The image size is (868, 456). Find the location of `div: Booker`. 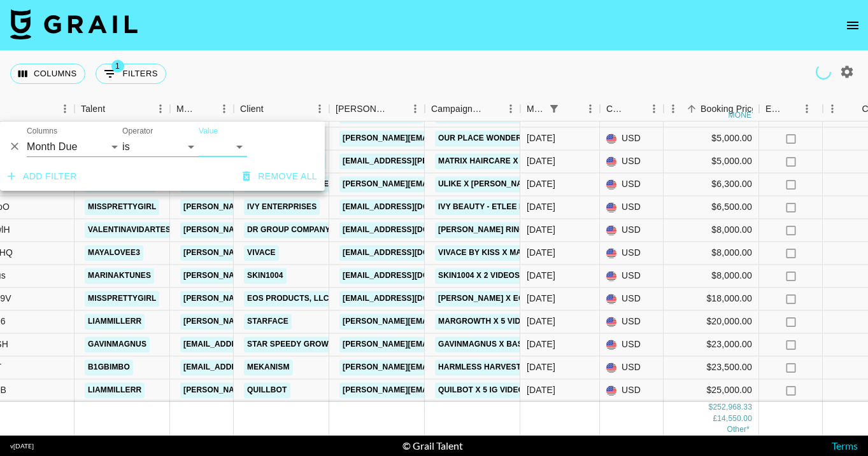

div: Booker is located at coordinates (377, 109).